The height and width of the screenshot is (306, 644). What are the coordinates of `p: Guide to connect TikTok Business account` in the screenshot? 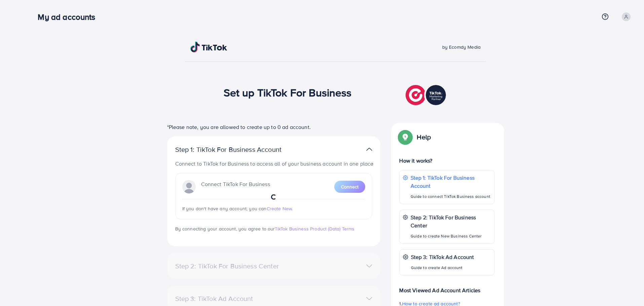 It's located at (451, 197).